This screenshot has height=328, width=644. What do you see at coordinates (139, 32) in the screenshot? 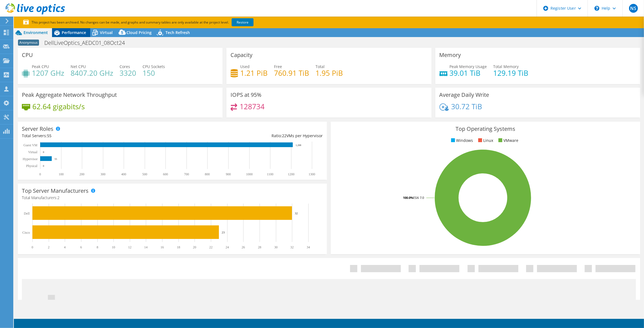
I see `span: Cloud Pricing` at bounding box center [139, 32].